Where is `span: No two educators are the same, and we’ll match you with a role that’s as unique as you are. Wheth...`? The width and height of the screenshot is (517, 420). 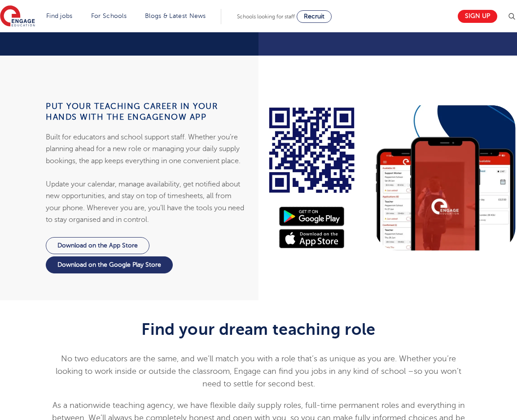
span: No two educators are the same, and we’ll match you with a role that’s as unique as you are. Wheth... is located at coordinates (258, 371).